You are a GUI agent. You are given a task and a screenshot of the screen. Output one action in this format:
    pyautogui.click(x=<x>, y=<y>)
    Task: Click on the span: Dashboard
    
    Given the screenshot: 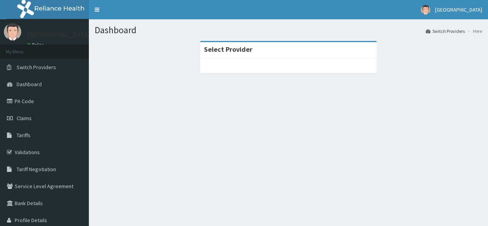 What is the action you would take?
    pyautogui.click(x=29, y=84)
    